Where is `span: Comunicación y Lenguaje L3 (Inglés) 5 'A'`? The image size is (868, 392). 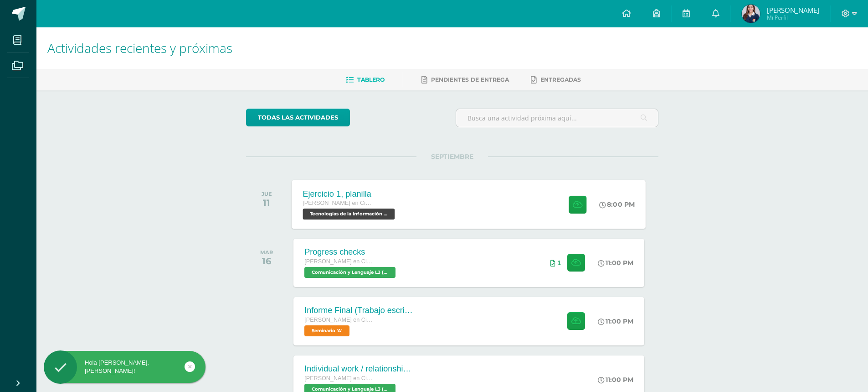 span: Comunicación y Lenguaje L3 (Inglés) 5 'A' is located at coordinates (350, 272).